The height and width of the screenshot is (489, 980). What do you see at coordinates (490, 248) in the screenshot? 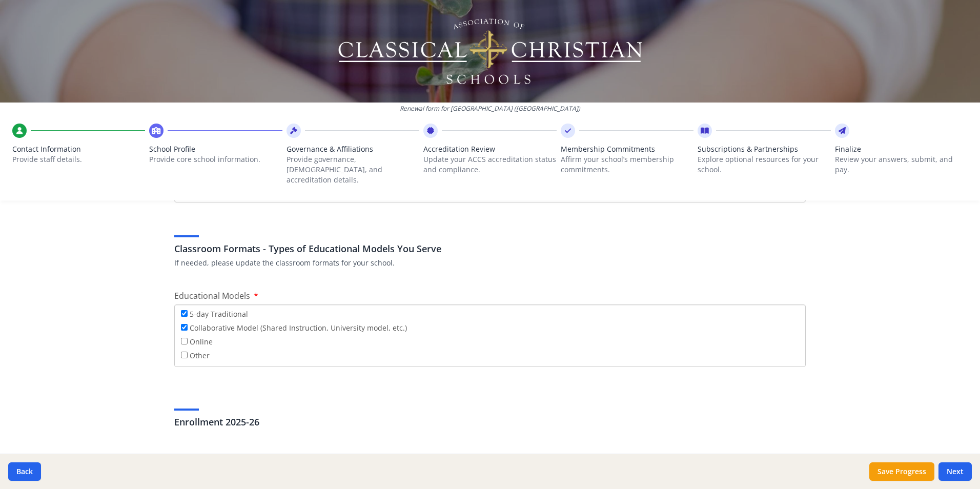
I see `h3: Classroom Formats - Types of Educational Models You Serve` at bounding box center [490, 248].